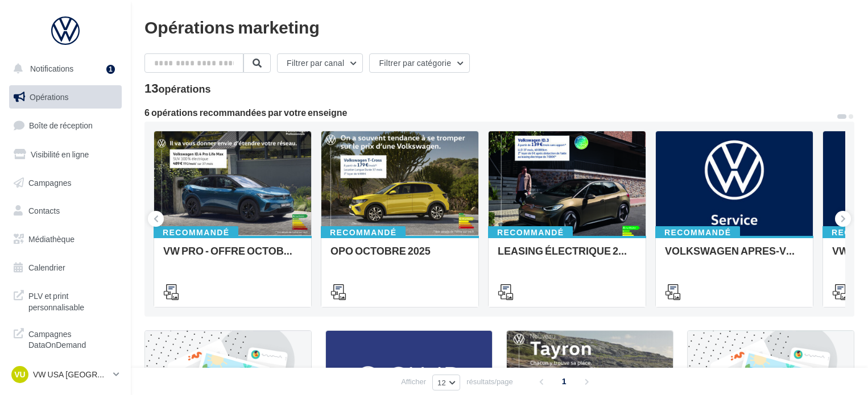 This screenshot has height=395, width=868. I want to click on span: Notifications, so click(52, 68).